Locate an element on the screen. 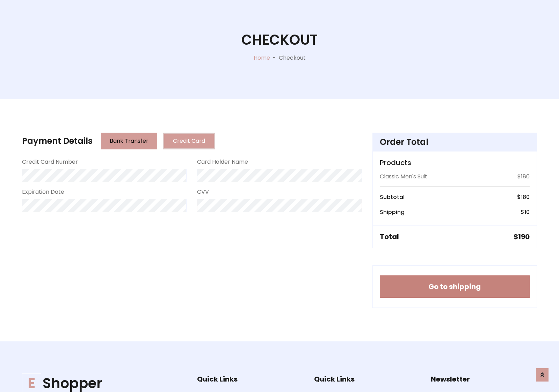 Image resolution: width=559 pixels, height=392 pixels. h1: Checkout is located at coordinates (280, 40).